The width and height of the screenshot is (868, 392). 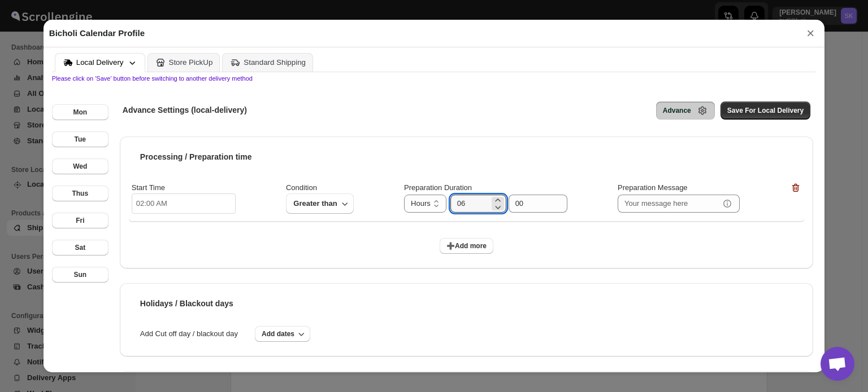 What do you see at coordinates (669, 204) in the screenshot?
I see `input: Your message here` at bounding box center [669, 204].